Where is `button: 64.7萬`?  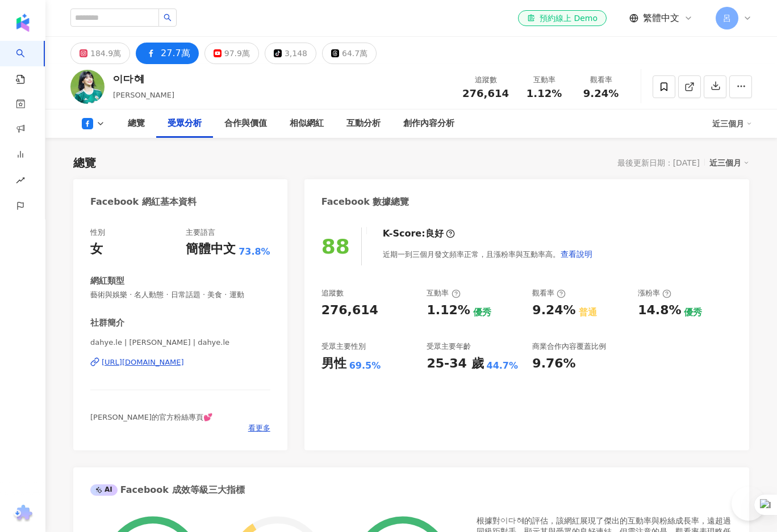 button: 64.7萬 is located at coordinates (349, 53).